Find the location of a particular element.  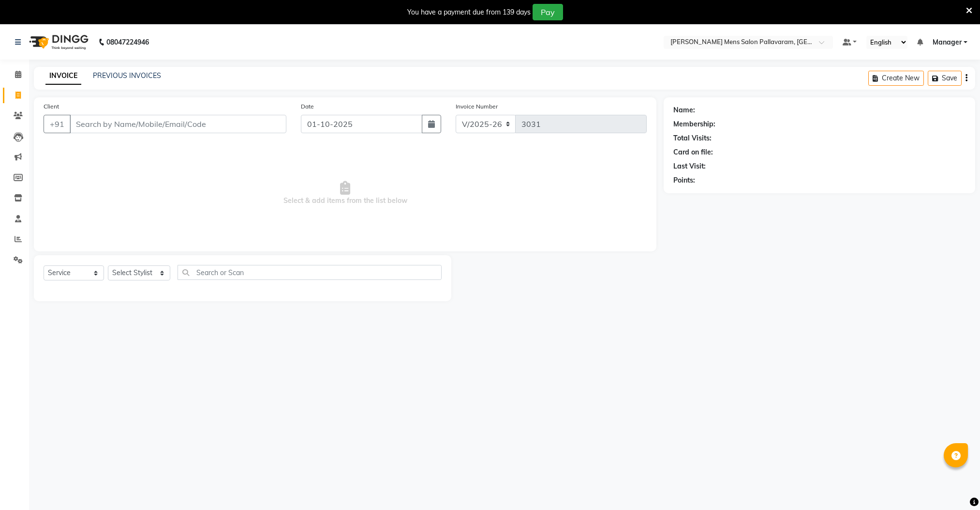

label: Invoice Number is located at coordinates (476, 106).